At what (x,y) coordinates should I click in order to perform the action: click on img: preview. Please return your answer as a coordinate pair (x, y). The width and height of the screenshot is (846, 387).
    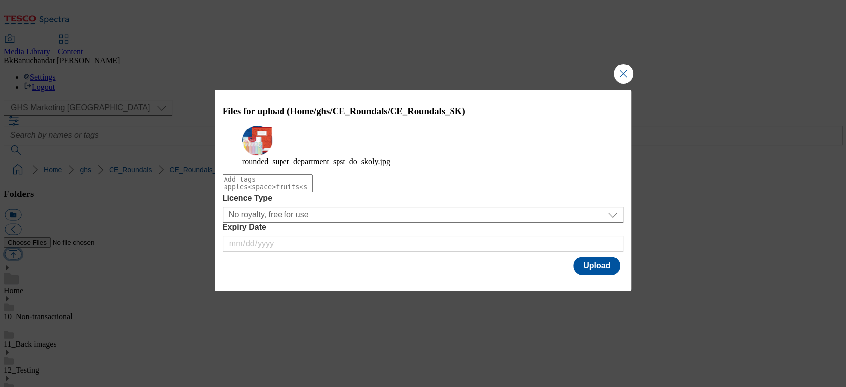
    Looking at the image, I should click on (257, 140).